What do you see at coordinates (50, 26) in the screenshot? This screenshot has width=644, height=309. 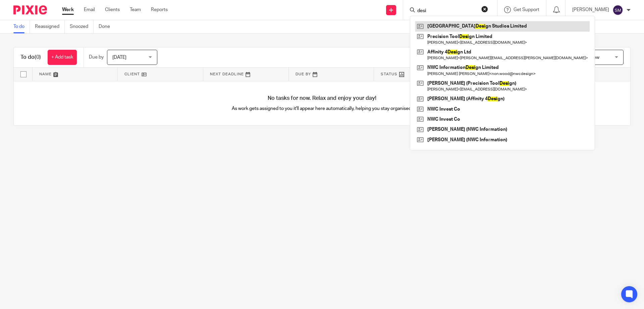 I see `a: Reassigned` at bounding box center [50, 26].